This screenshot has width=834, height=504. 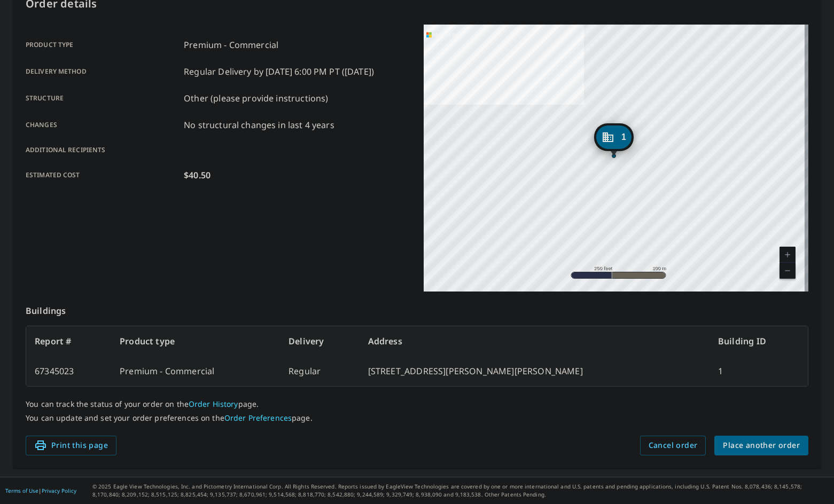 I want to click on a: Current Level 17, Zoom Out, so click(x=787, y=271).